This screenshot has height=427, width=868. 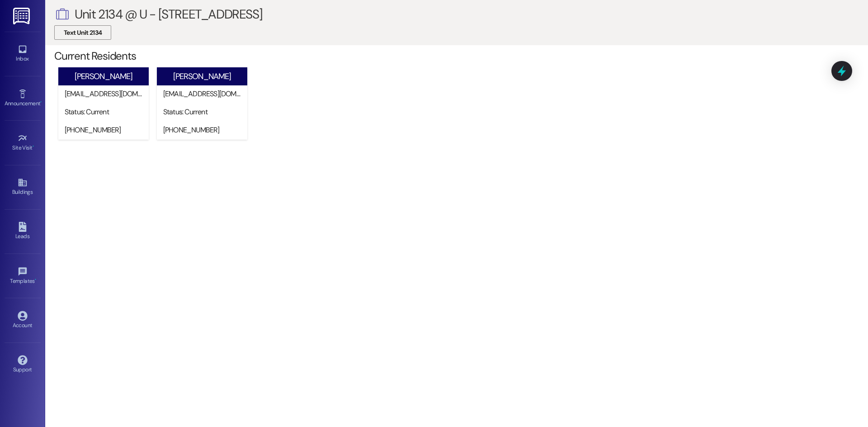 I want to click on div: Current Residents, so click(x=461, y=56).